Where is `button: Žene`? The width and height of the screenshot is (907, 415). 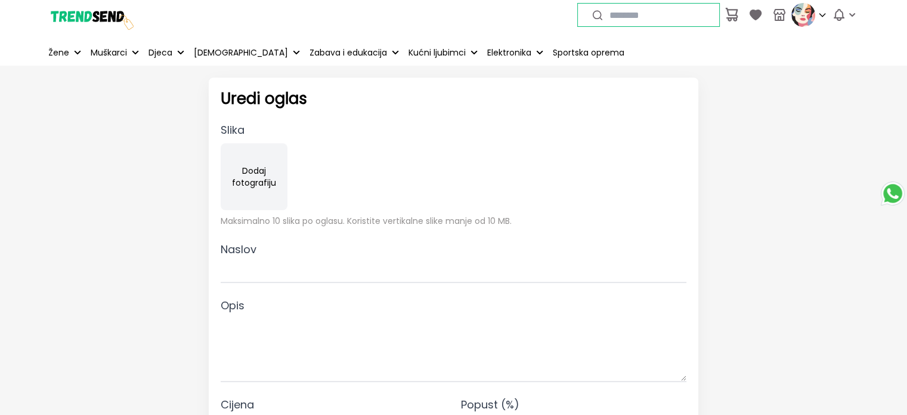
button: Žene is located at coordinates (64, 52).